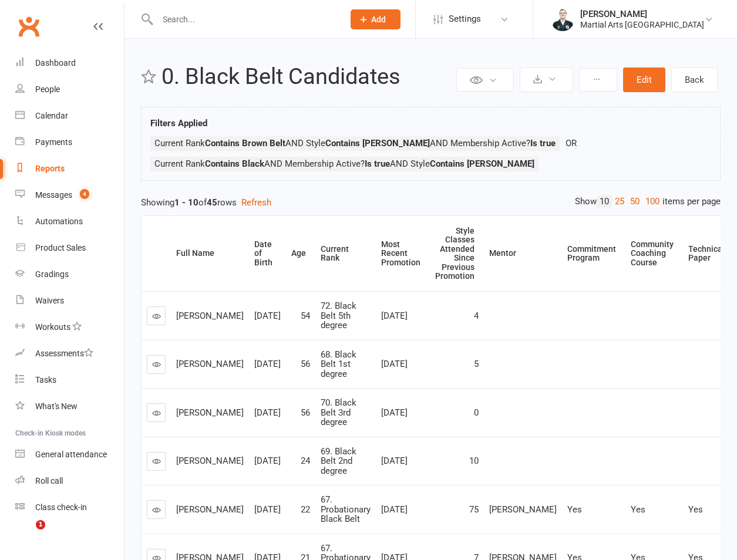 Image resolution: width=737 pixels, height=560 pixels. What do you see at coordinates (70, 454) in the screenshot?
I see `a: General attendance kiosk mode` at bounding box center [70, 454].